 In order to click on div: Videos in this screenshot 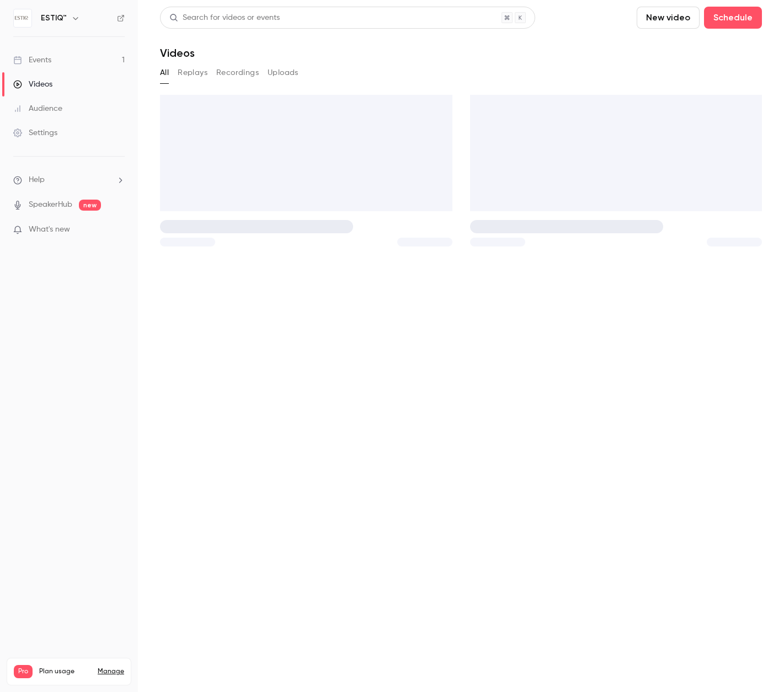, I will do `click(33, 85)`.